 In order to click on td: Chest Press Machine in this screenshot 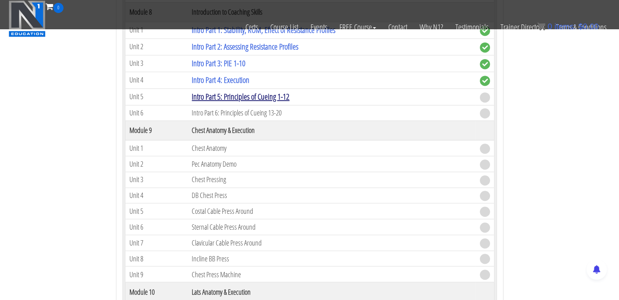, I will do `click(331, 274)`.